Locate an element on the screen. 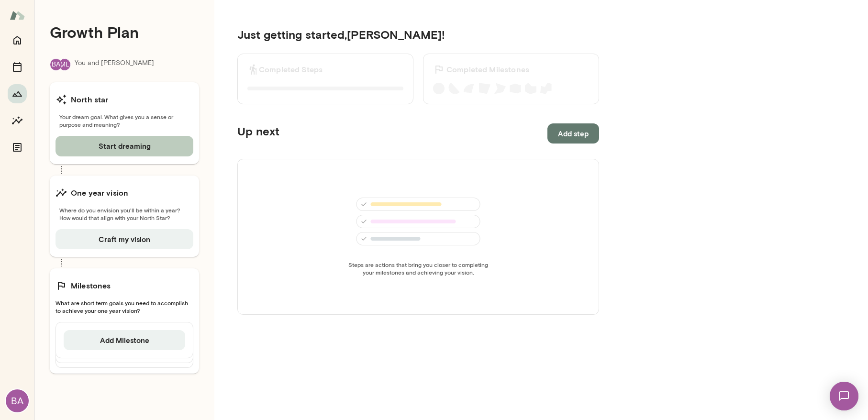 The image size is (868, 420). button: Craft my vision is located at coordinates (124, 239).